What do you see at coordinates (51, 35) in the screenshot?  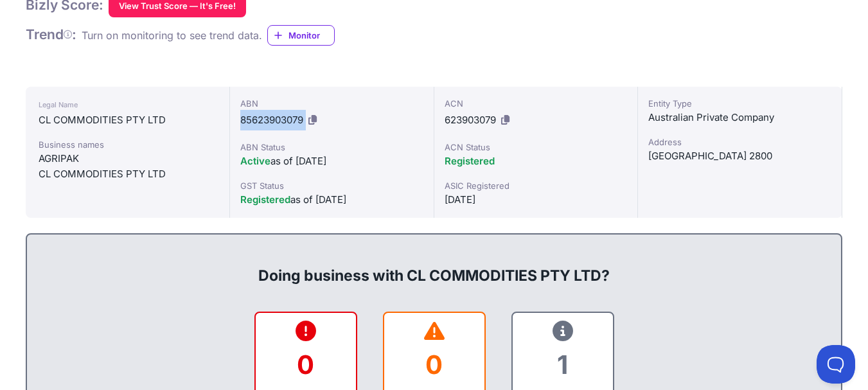 I see `h1: Trend :` at bounding box center [51, 35].